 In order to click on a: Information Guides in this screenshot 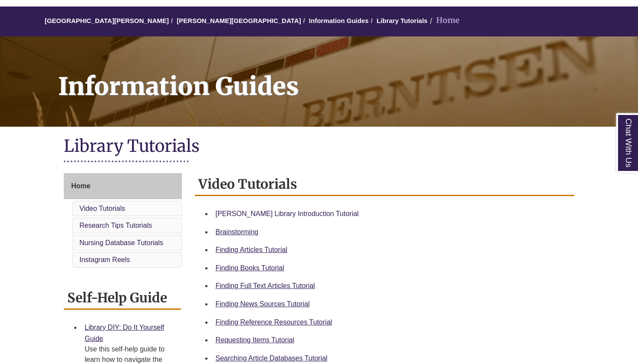, I will do `click(339, 21)`.